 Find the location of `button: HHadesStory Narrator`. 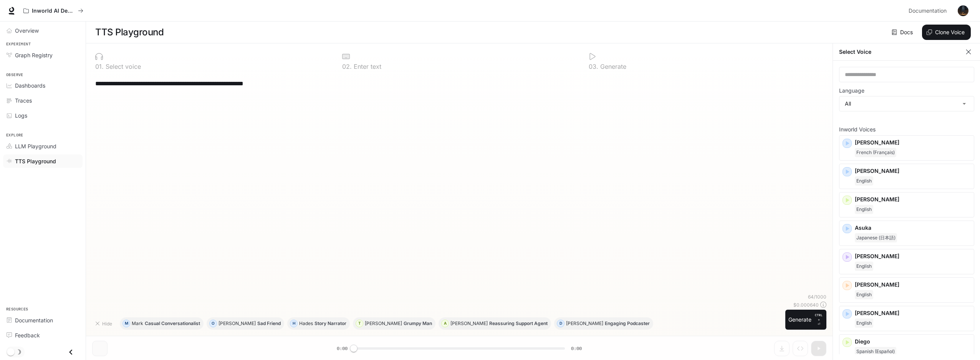

button: HHadesStory Narrator is located at coordinates (318, 324).